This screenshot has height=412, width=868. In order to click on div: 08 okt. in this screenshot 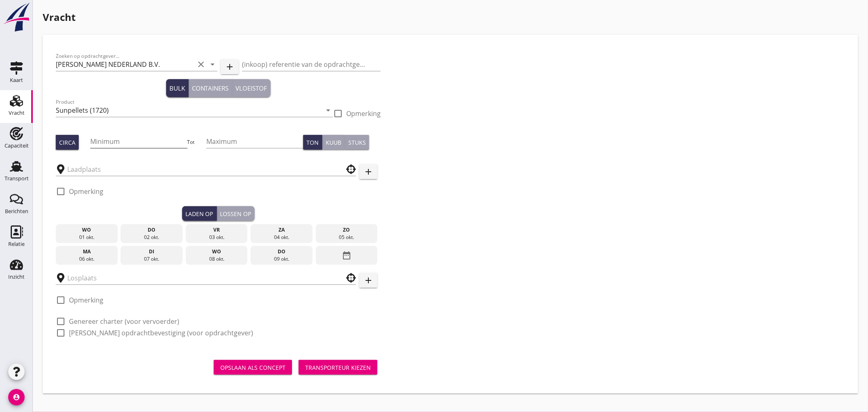, I will do `click(217, 259)`.